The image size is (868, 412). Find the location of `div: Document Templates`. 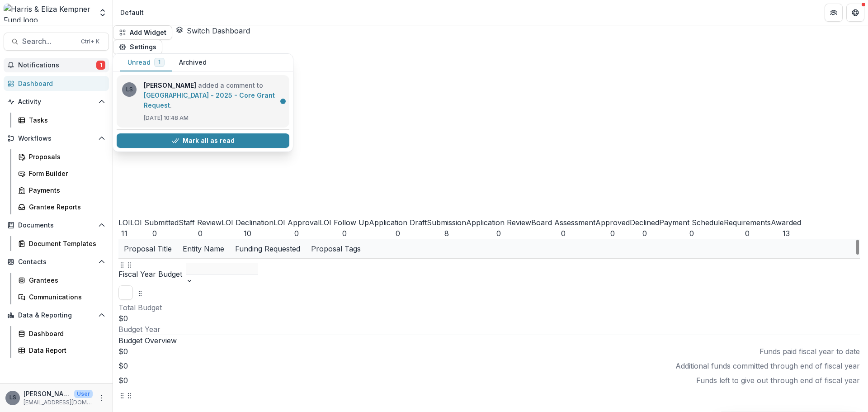

div: Document Templates is located at coordinates (65, 243).